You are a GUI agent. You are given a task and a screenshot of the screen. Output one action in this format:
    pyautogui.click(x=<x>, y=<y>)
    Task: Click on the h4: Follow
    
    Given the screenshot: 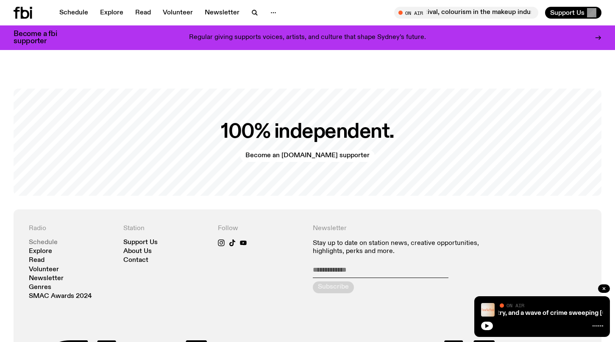 What is the action you would take?
    pyautogui.click(x=260, y=229)
    